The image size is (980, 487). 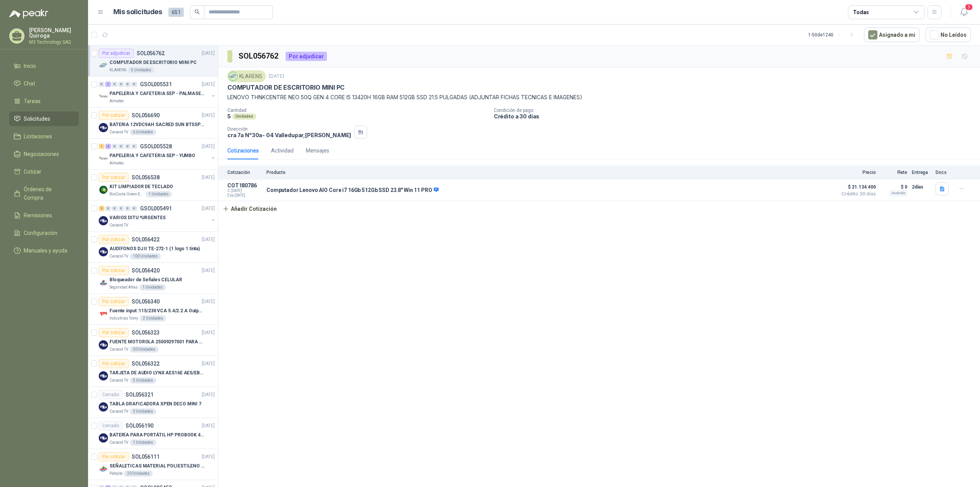 I want to click on p: Flete, so click(x=894, y=173).